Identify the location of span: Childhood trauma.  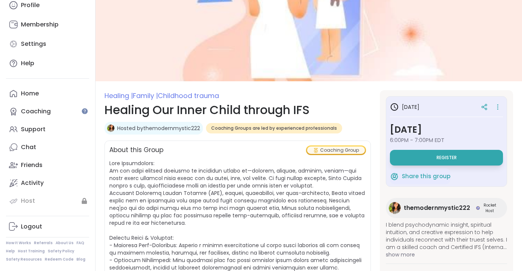
(189, 96).